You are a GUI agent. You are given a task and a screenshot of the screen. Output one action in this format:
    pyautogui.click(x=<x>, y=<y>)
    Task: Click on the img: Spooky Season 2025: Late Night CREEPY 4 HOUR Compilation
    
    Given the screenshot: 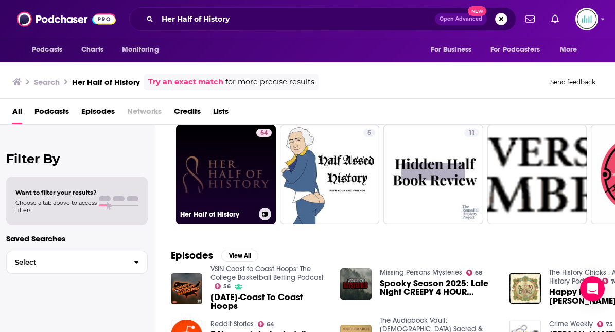 What is the action you would take?
    pyautogui.click(x=356, y=284)
    